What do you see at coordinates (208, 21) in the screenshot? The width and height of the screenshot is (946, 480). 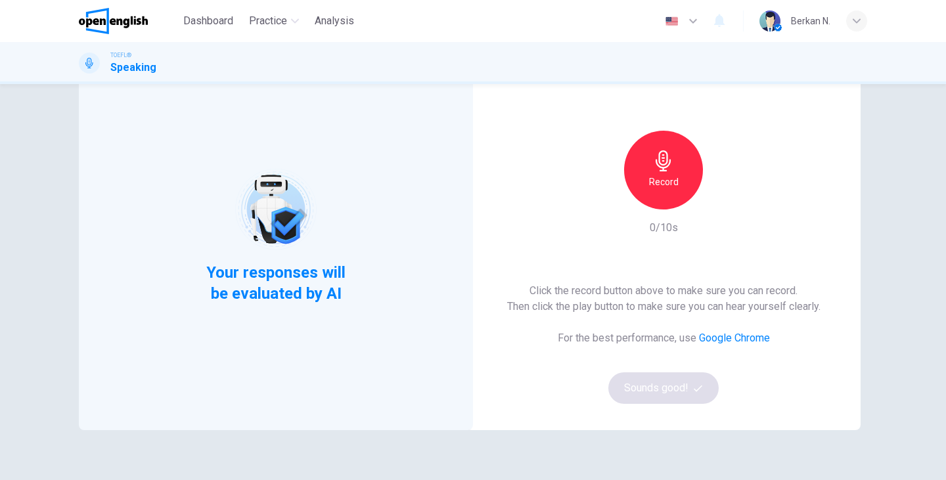 I see `span: Dashboard` at bounding box center [208, 21].